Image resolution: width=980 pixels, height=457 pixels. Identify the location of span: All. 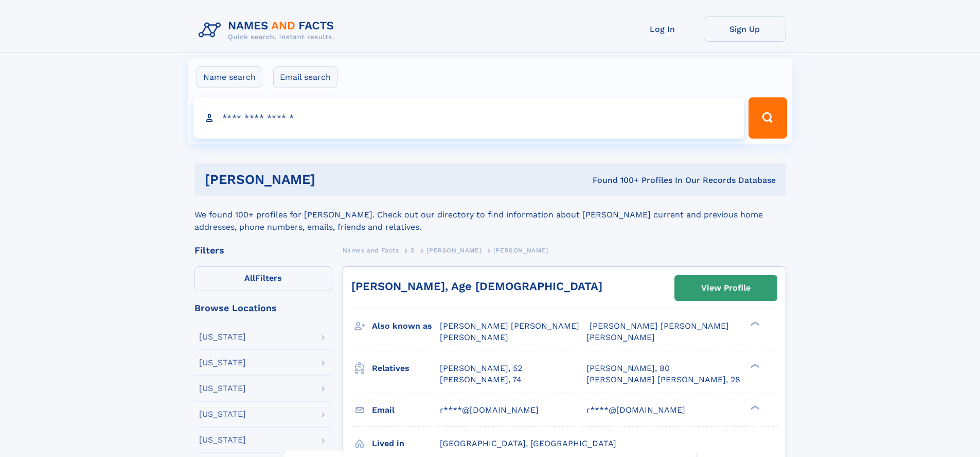
(249, 278).